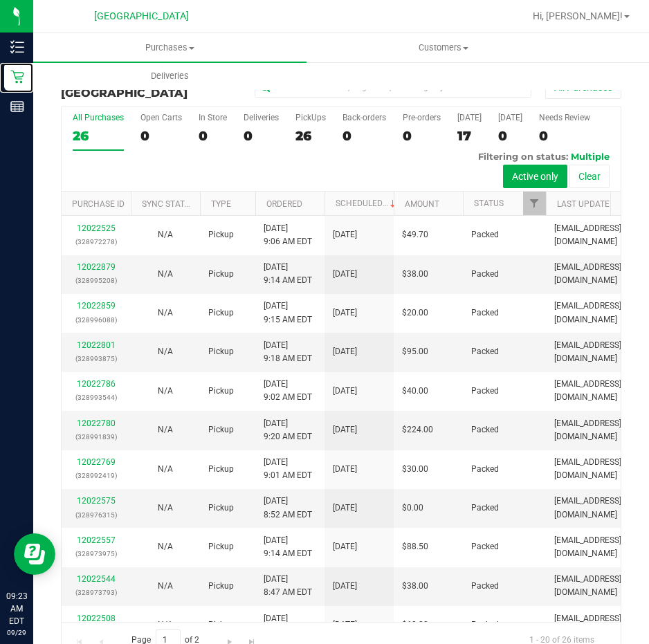 The height and width of the screenshot is (644, 649). What do you see at coordinates (96, 436) in the screenshot?
I see `p: (328991839)` at bounding box center [96, 436].